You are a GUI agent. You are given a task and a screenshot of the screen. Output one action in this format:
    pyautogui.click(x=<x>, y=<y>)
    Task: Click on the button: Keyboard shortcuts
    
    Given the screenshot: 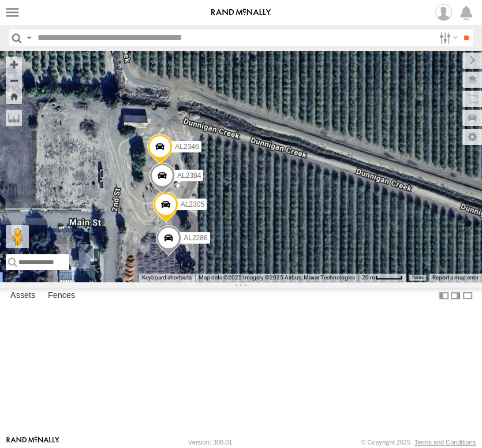 What is the action you would take?
    pyautogui.click(x=167, y=278)
    